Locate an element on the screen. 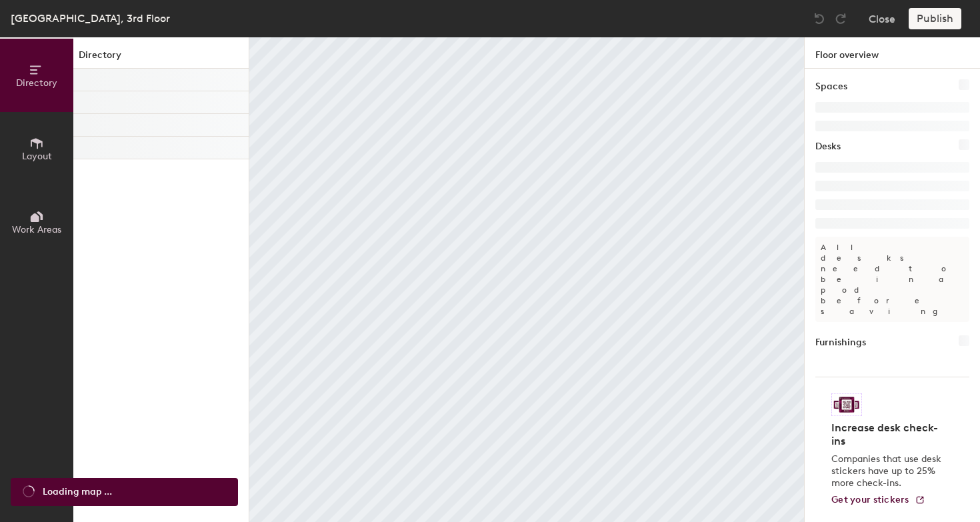  span: Get your stickers is located at coordinates (871, 499).